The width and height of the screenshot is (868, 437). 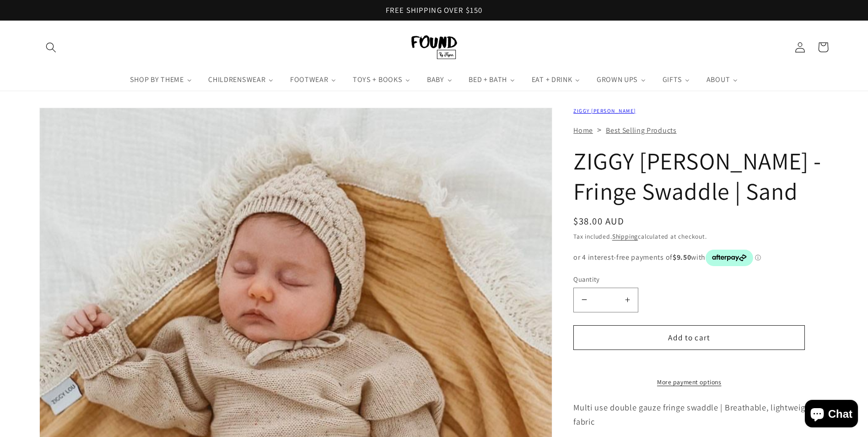 What do you see at coordinates (309, 80) in the screenshot?
I see `span: FOOTWEAR` at bounding box center [309, 80].